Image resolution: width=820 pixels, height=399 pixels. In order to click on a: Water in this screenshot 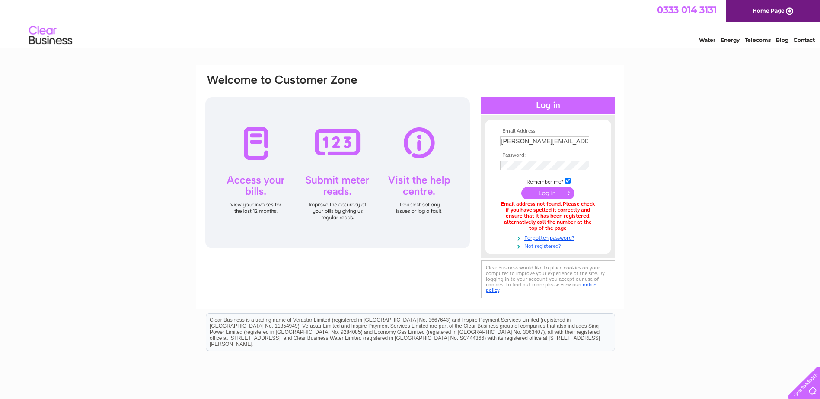, I will do `click(707, 40)`.